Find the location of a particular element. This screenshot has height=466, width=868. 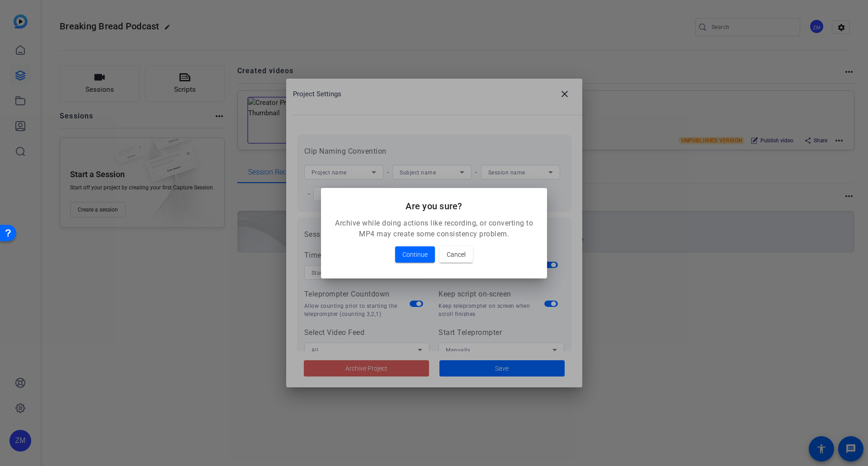

span: Cancel is located at coordinates (456, 255).